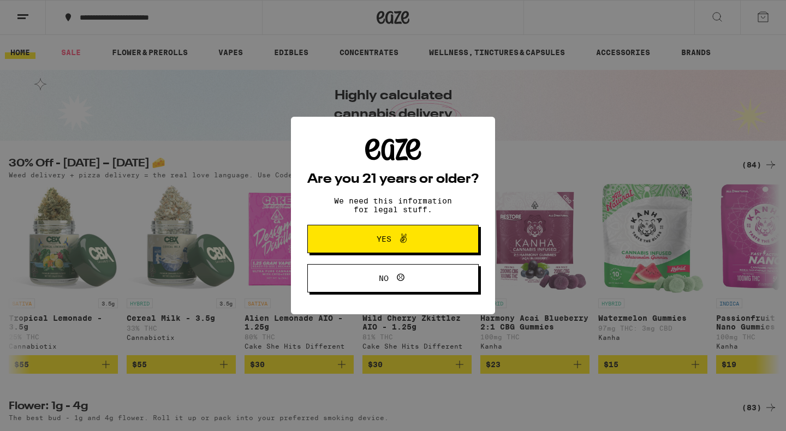 This screenshot has height=431, width=786. What do you see at coordinates (393, 180) in the screenshot?
I see `h2: Are you 21 years or older?` at bounding box center [393, 180].